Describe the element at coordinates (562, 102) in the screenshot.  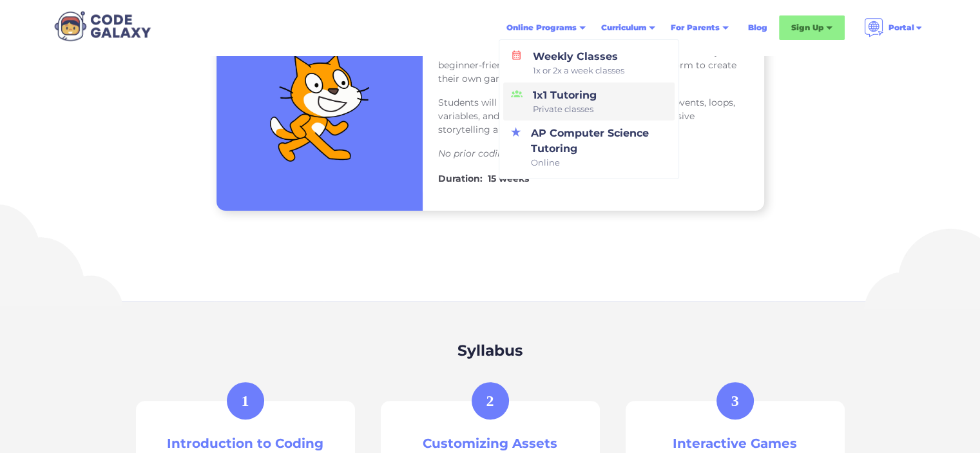
I see `div: 1x1 Tutoring` at that location.